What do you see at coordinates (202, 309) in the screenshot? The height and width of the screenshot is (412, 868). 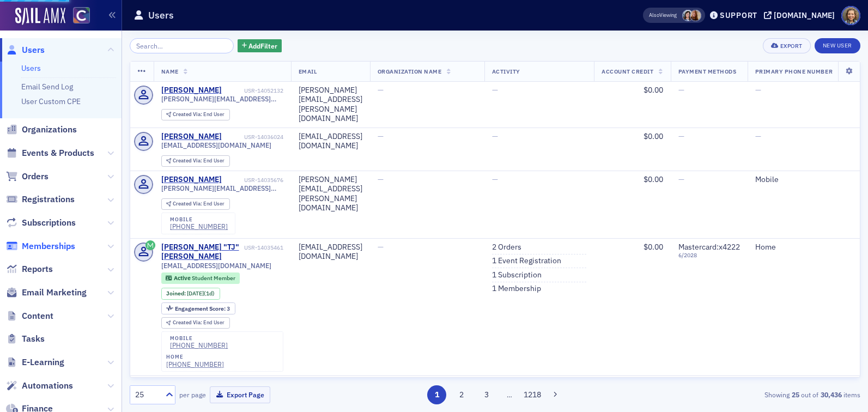 I see `div: 3` at bounding box center [202, 309].